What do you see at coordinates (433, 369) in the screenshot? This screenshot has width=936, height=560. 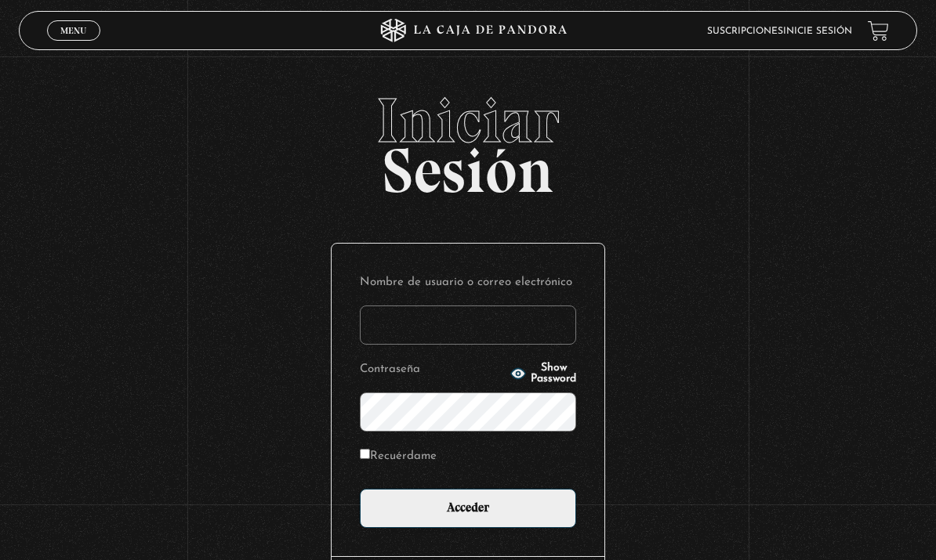 I see `label: Contraseña` at bounding box center [433, 369].